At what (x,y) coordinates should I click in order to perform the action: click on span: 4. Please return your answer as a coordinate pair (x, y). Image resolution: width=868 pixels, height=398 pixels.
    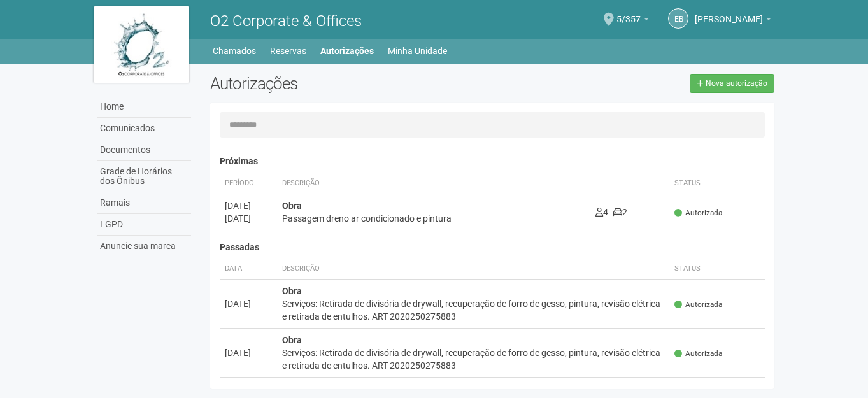
    Looking at the image, I should click on (602, 212).